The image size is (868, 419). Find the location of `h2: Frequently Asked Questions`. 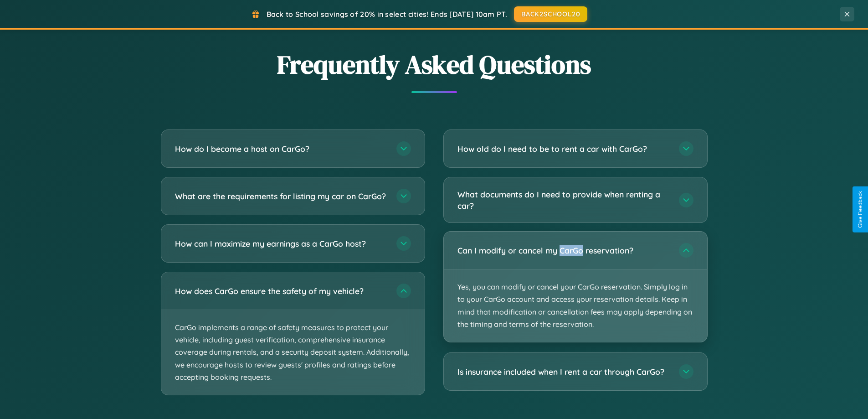

h2: Frequently Asked Questions is located at coordinates (434, 64).